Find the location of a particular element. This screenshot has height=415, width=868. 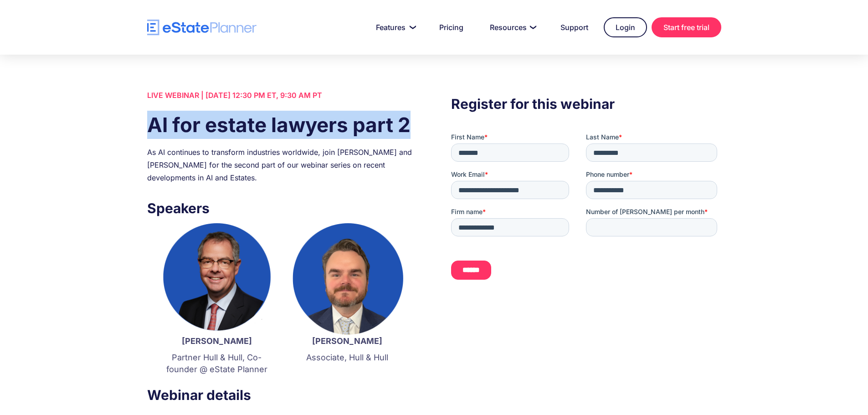

a: Resources is located at coordinates (512, 27).